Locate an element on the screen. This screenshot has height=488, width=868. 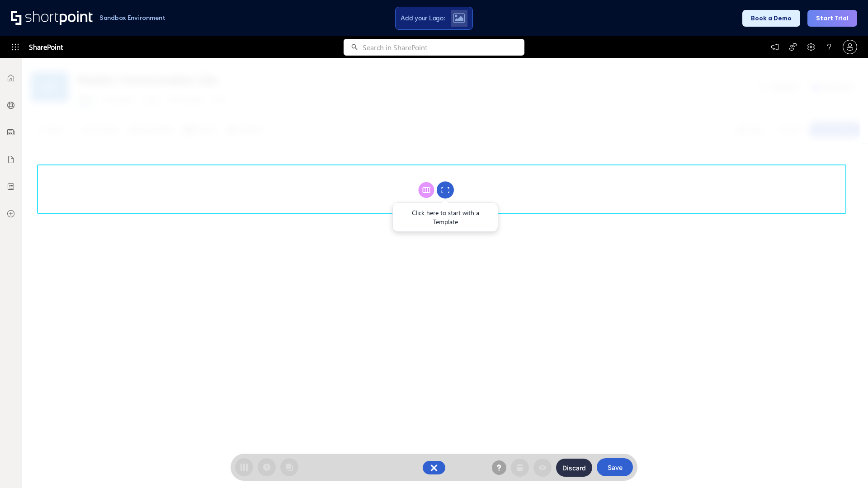
button: Book a Demo is located at coordinates (771, 18).